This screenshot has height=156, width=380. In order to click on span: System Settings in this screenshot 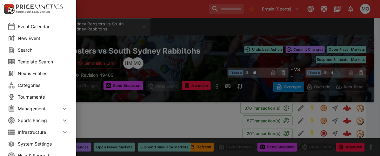, I will do `click(43, 144)`.